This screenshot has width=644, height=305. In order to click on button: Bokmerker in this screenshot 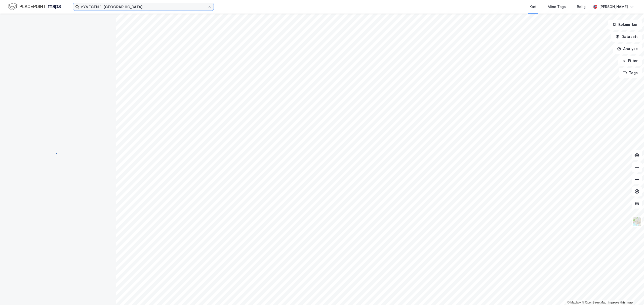, I will do `click(625, 24)`.